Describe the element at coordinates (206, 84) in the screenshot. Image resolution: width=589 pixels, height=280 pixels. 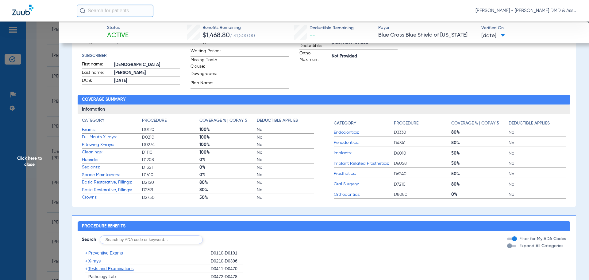
I see `span: Plan Name:` at that location.